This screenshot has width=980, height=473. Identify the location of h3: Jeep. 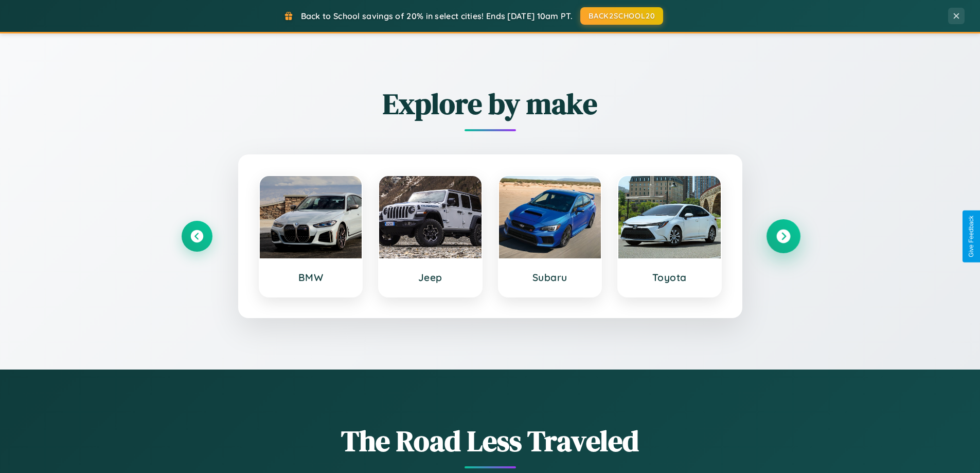
(430, 278).